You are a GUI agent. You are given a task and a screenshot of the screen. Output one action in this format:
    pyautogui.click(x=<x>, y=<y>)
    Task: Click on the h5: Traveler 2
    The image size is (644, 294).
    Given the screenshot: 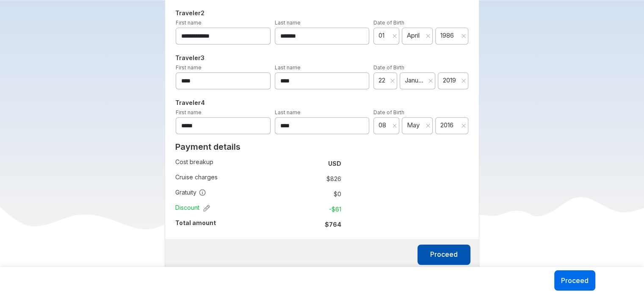 What is the action you would take?
    pyautogui.click(x=322, y=13)
    